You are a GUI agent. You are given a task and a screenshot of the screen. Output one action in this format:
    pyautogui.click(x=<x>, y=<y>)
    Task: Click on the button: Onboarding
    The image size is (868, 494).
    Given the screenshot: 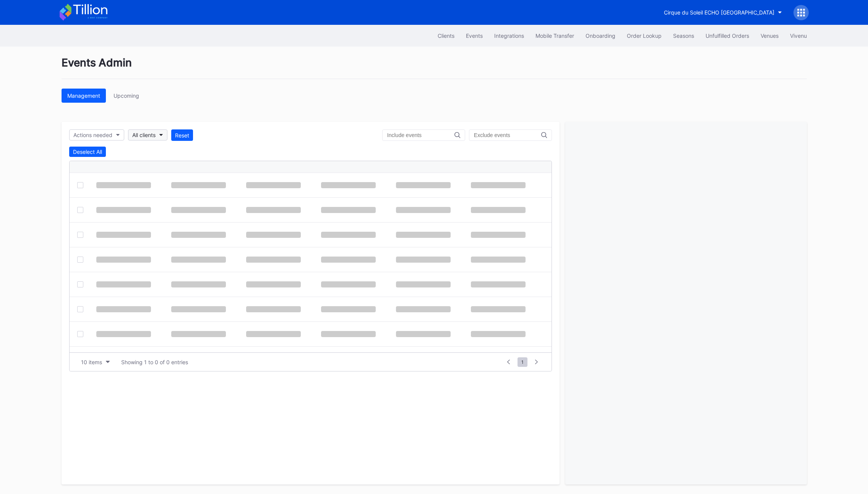 What is the action you would take?
    pyautogui.click(x=601, y=35)
    